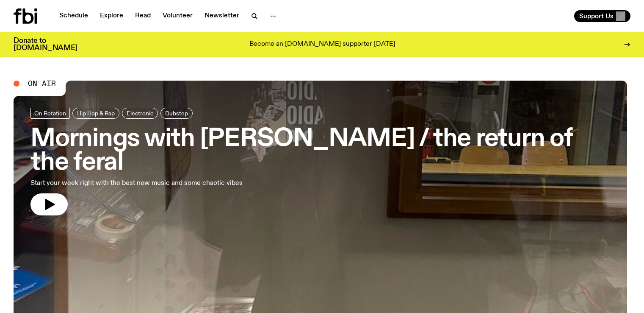 The image size is (644, 313). I want to click on span: Dubstep, so click(176, 113).